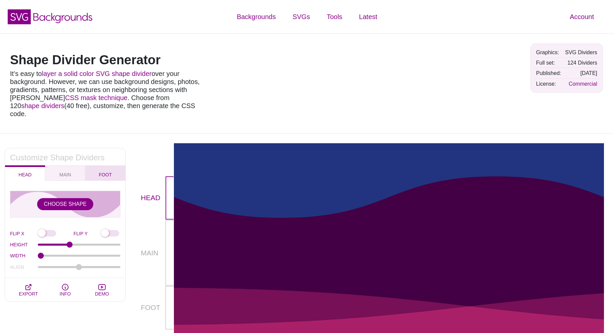 Image resolution: width=614 pixels, height=333 pixels. What do you see at coordinates (42, 106) in the screenshot?
I see `a: shape dividers` at bounding box center [42, 106].